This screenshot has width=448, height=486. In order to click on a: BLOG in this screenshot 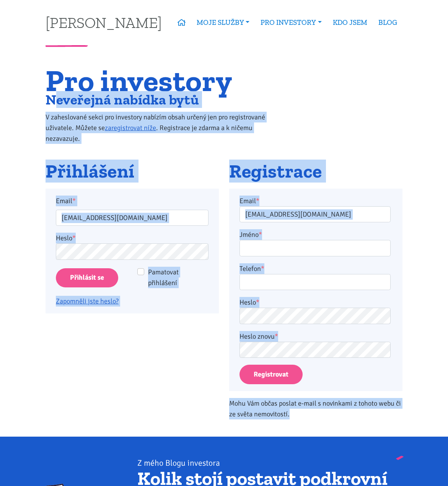, I will do `click(387, 22)`.